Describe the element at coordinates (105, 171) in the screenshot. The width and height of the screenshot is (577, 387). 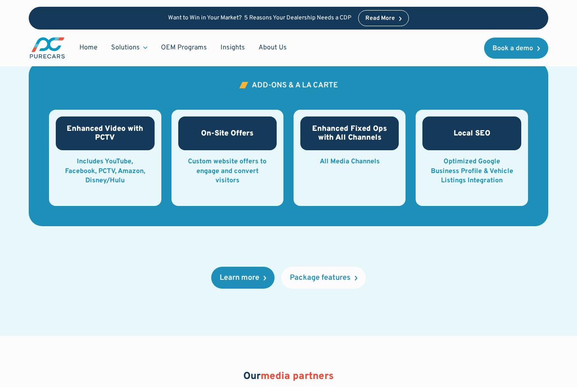
I see `div: Includes YouTube, Facebook, PCTV, Amazon, Disney/Hulu` at that location.